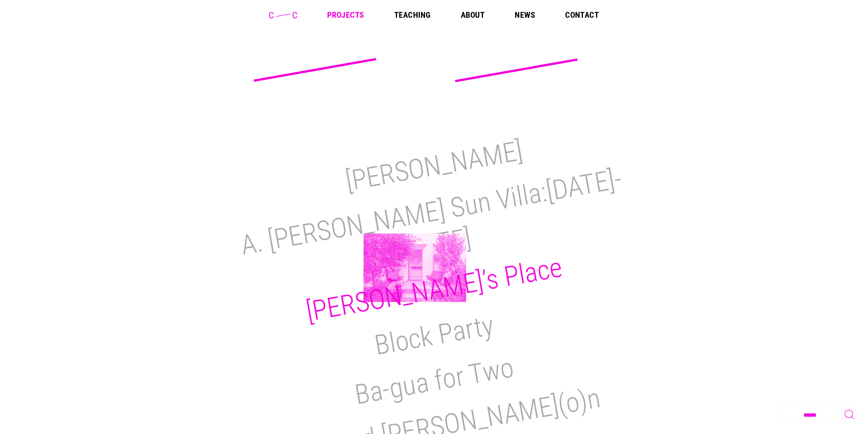 This screenshot has width=868, height=434. What do you see at coordinates (434, 335) in the screenshot?
I see `h2: Block Party` at bounding box center [434, 335].